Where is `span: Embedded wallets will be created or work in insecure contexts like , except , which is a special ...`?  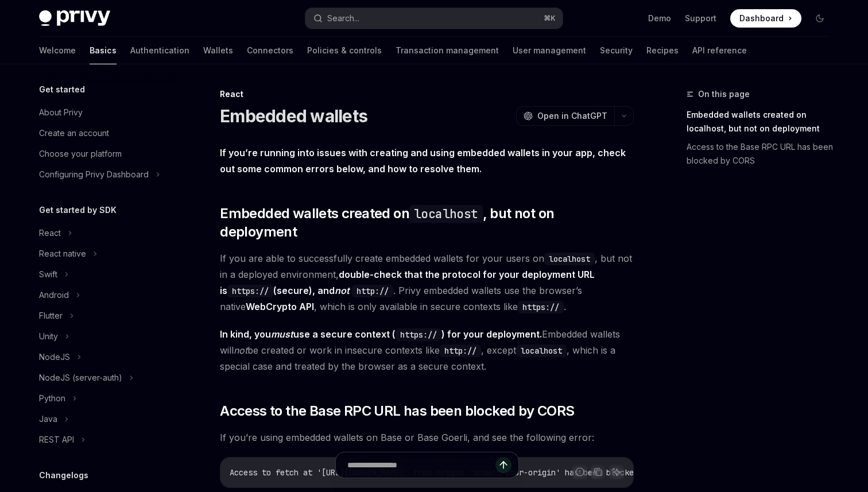
span: Embedded wallets will be created or work in insecure contexts like , except , which is a special ... is located at coordinates (427, 350).